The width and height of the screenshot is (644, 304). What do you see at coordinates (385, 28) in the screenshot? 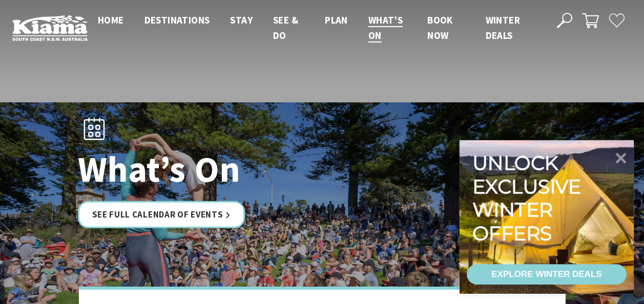
I see `span: What’s On` at bounding box center [385, 28].